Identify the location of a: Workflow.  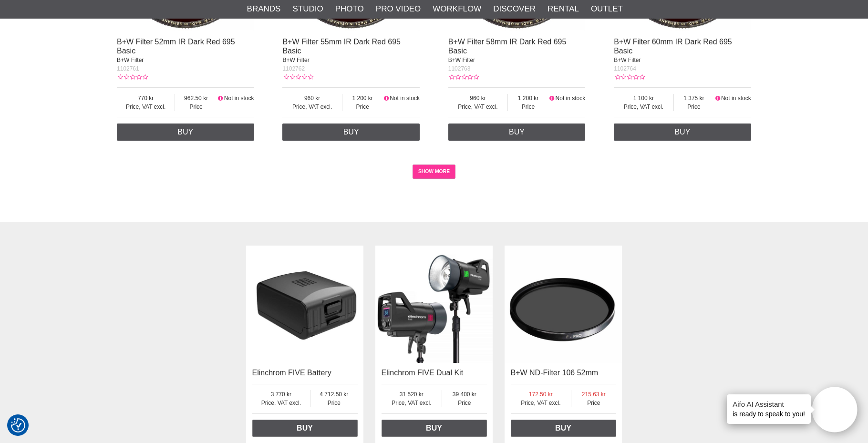
(457, 9).